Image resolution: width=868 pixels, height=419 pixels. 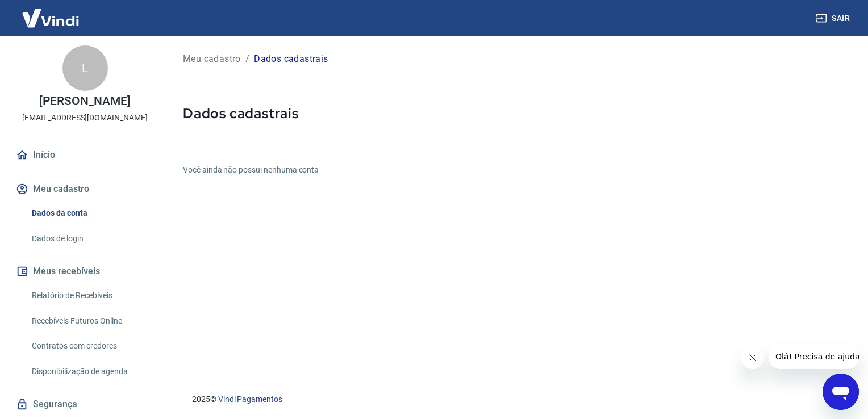 I want to click on a: Vindi Pagamentos, so click(x=250, y=399).